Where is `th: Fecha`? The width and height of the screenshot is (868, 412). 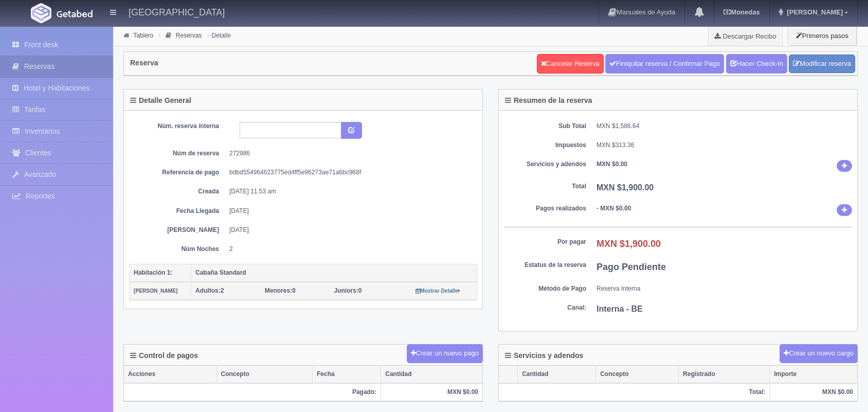 th: Fecha is located at coordinates (347, 374).